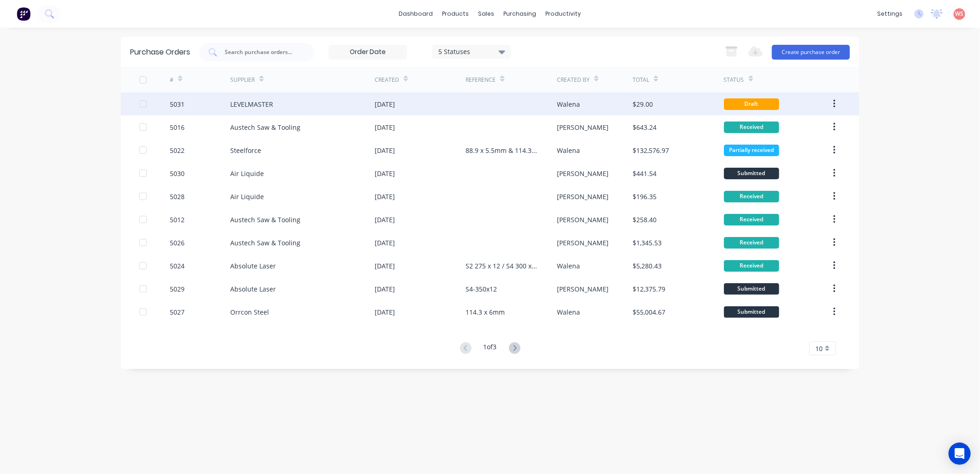  What do you see at coordinates (177, 127) in the screenshot?
I see `div: 5016` at bounding box center [177, 127].